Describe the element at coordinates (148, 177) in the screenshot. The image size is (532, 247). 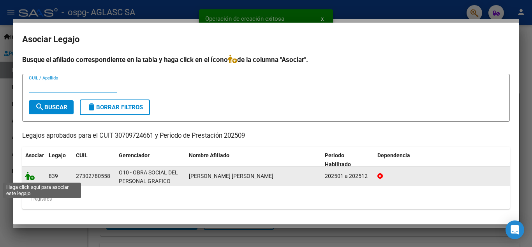
I see `span: O10 - OBRA SOCIAL DEL PERSONAL GRAFICO` at that location.